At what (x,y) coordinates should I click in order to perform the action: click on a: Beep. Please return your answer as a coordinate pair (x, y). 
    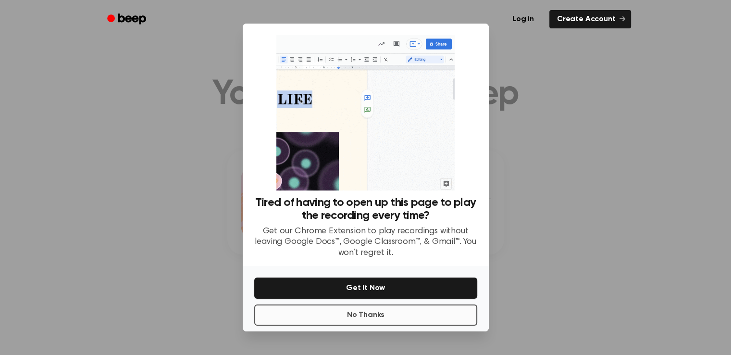
    Looking at the image, I should click on (127, 19).